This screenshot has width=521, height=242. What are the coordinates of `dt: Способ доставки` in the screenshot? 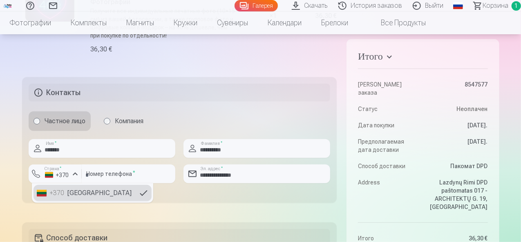 It's located at (388, 166).